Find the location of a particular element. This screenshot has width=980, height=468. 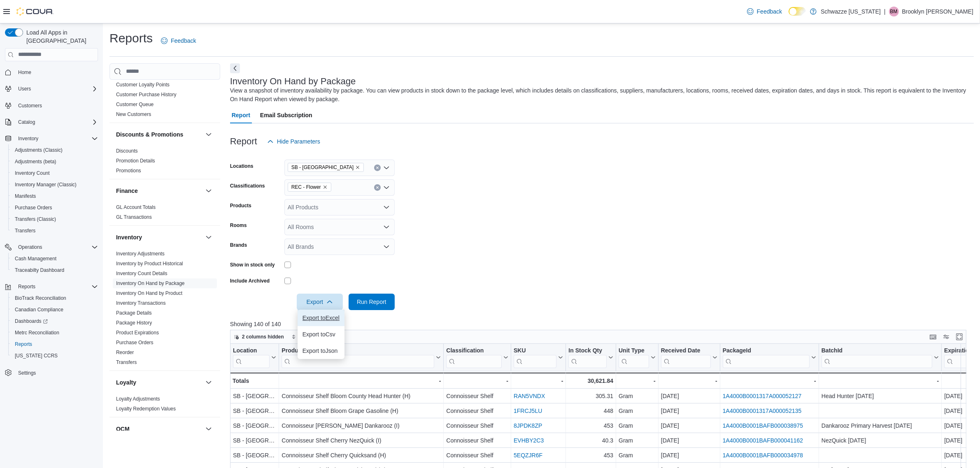

span: Discounts is located at coordinates (127, 151).